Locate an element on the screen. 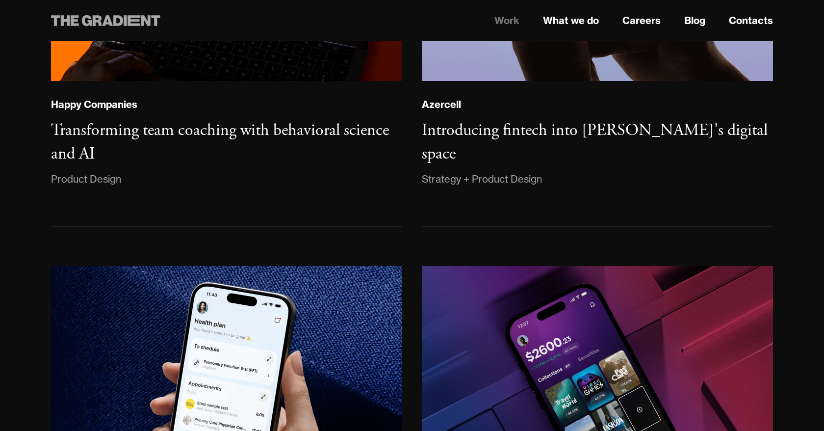 The height and width of the screenshot is (431, 824). div: Happy Companies is located at coordinates (94, 105).